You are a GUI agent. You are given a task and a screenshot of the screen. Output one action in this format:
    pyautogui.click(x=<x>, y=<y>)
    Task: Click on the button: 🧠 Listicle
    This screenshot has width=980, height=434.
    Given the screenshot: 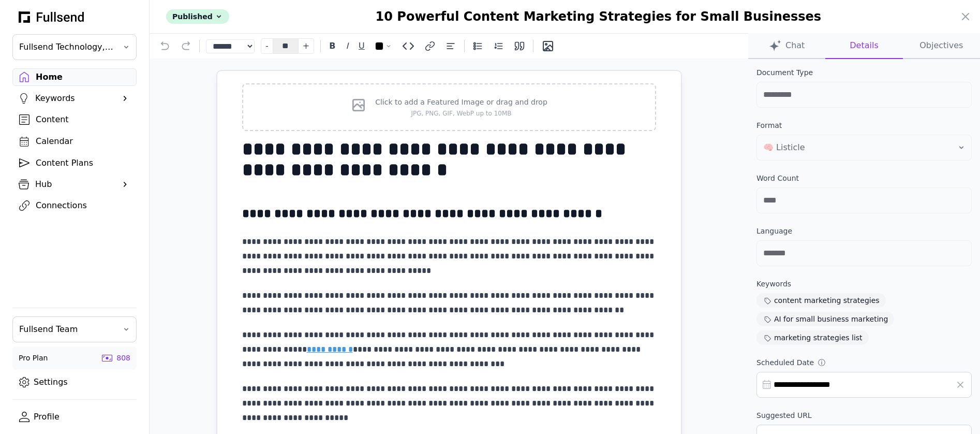 What is the action you would take?
    pyautogui.click(x=864, y=147)
    